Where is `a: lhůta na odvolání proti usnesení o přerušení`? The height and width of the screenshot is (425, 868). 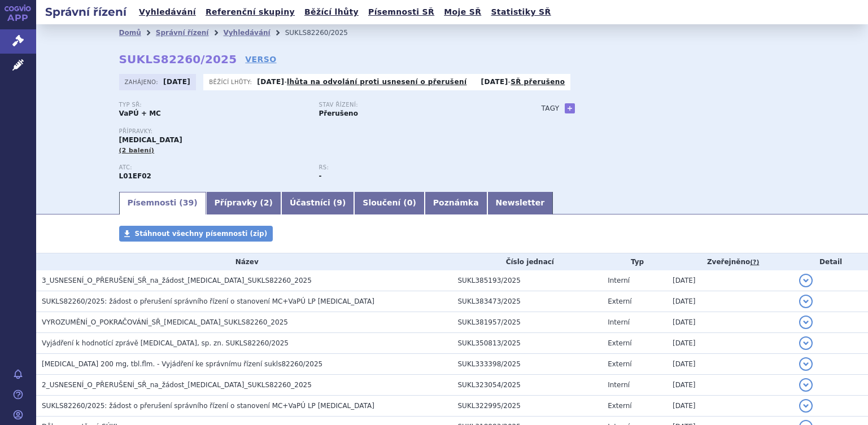 a: lhůta na odvolání proti usnesení o přerušení is located at coordinates (377, 82).